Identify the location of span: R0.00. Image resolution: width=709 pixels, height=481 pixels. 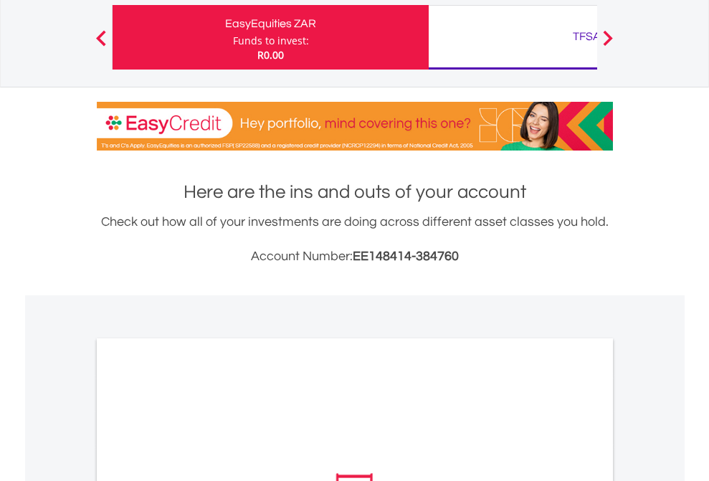
(270, 55).